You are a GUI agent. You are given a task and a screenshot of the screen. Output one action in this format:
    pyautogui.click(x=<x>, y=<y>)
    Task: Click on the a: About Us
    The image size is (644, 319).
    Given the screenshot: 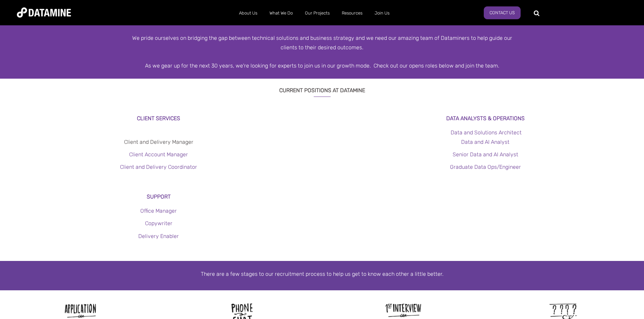 What is the action you would take?
    pyautogui.click(x=248, y=13)
    